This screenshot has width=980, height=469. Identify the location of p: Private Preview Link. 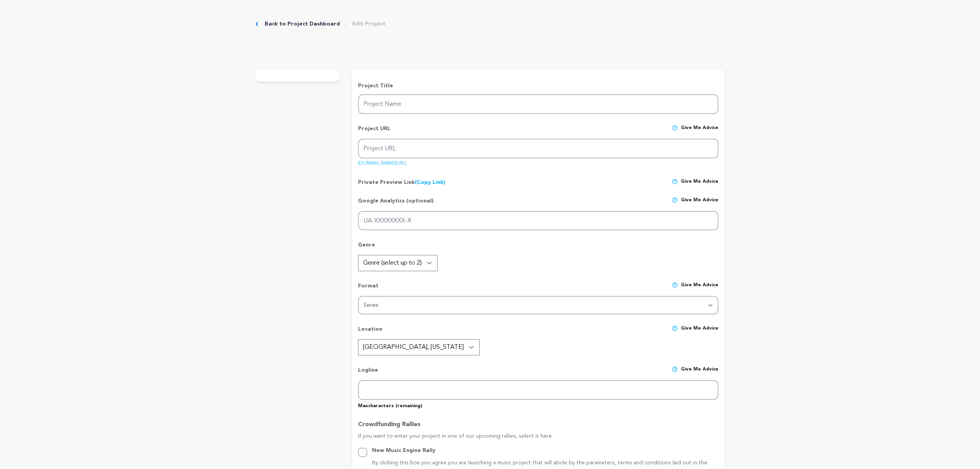
(402, 183).